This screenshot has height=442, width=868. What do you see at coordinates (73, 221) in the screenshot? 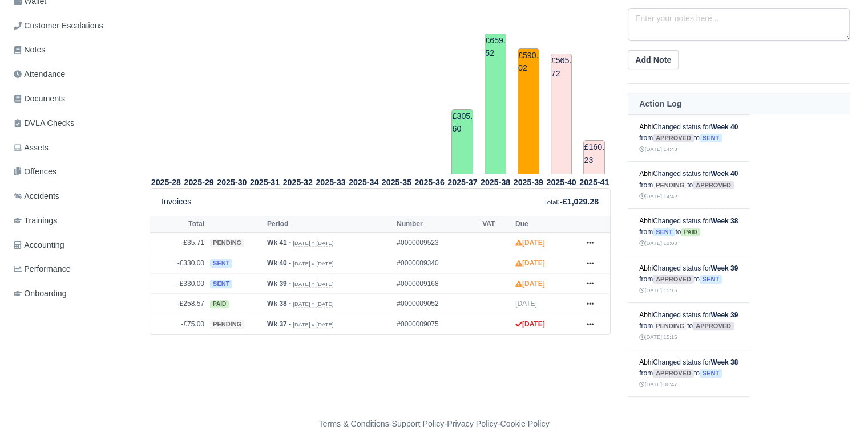
I see `a: Trainings` at bounding box center [73, 221].